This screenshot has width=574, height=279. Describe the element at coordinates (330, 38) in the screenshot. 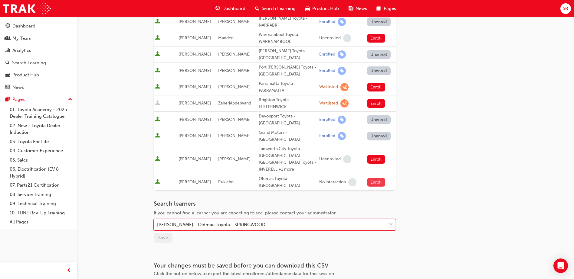

I see `div: Unenrolled` at that location.